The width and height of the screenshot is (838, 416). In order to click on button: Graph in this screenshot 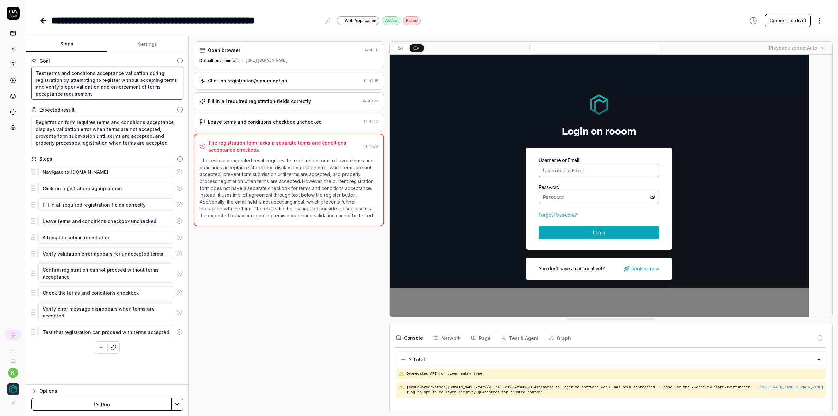, I will do `click(560, 338)`.